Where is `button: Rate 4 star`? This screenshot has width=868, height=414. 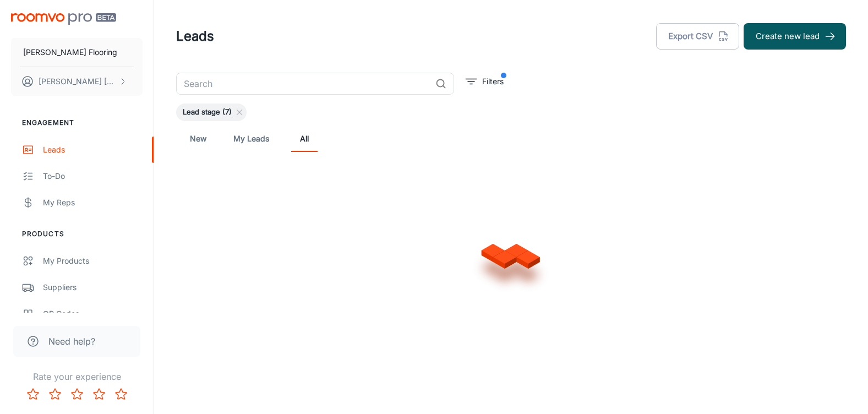 button: Rate 4 star is located at coordinates (99, 394).